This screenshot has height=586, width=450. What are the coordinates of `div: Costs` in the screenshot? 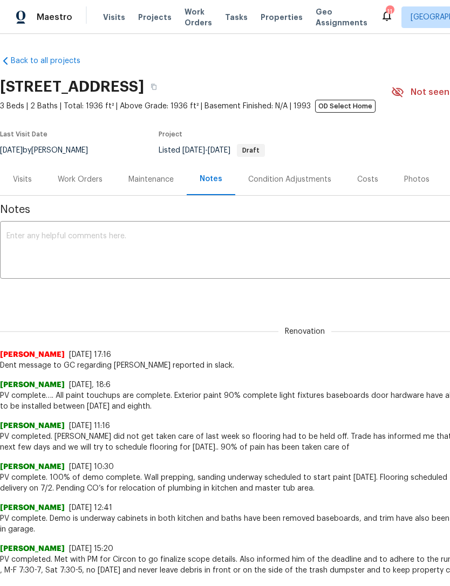 It's located at (367, 180).